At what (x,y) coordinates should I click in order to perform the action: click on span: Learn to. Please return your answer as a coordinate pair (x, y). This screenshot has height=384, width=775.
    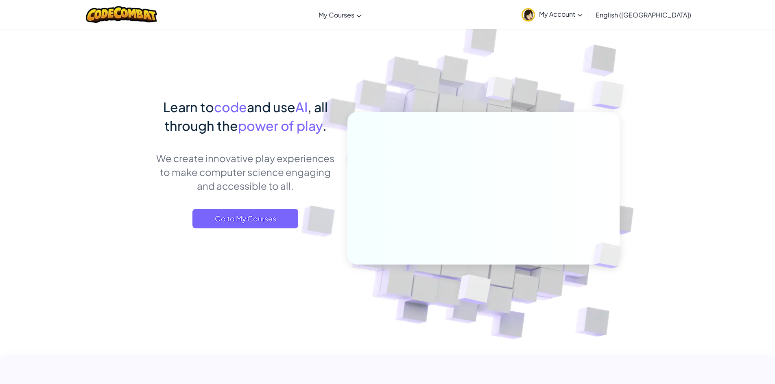
    Looking at the image, I should click on (188, 107).